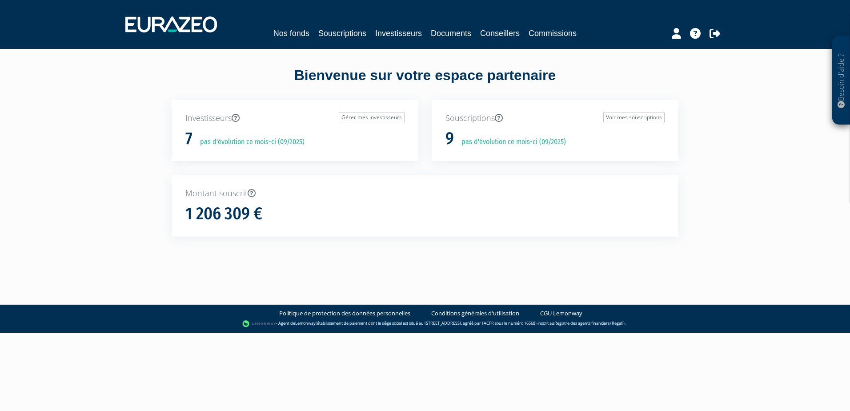 Image resolution: width=850 pixels, height=411 pixels. What do you see at coordinates (590, 323) in the screenshot?
I see `a: Registre des agents financiers (Regafi)` at bounding box center [590, 323].